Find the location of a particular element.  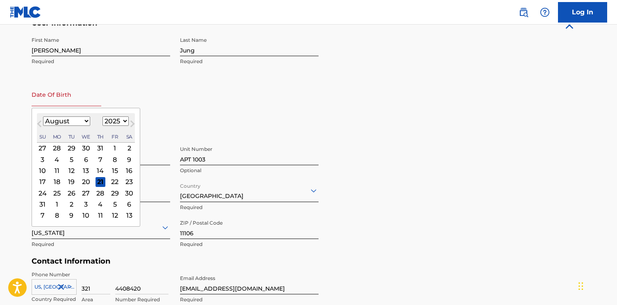

div: Friday is located at coordinates (115, 137).